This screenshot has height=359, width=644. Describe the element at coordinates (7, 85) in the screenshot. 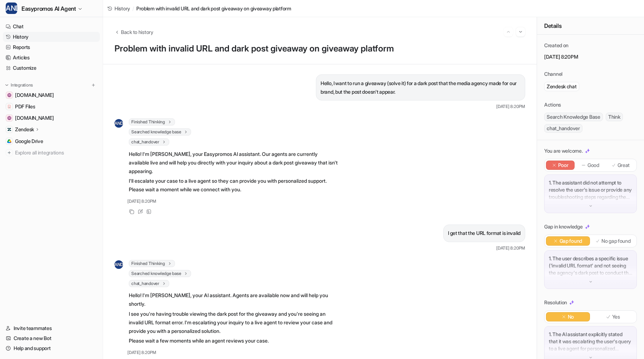

I see `img: expand menu` at that location.